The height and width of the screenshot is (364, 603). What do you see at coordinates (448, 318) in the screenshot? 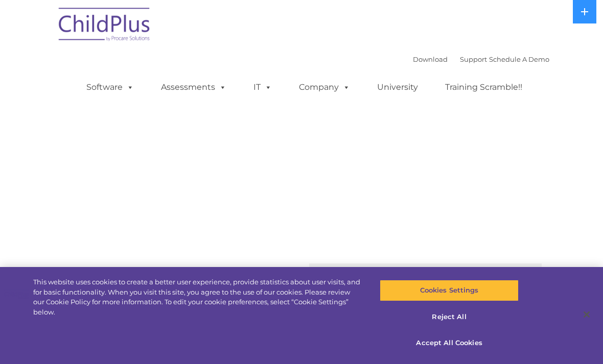
I see `button: Reject All` at bounding box center [448, 318].